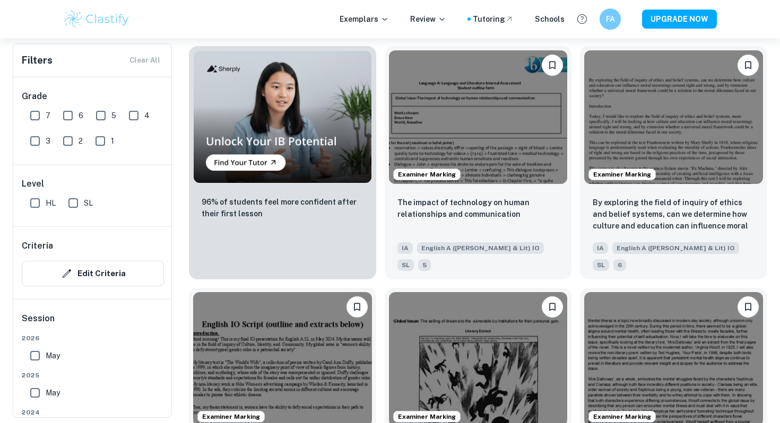 The width and height of the screenshot is (780, 423). Describe the element at coordinates (282, 208) in the screenshot. I see `p: 96% of students feel more confident after their first lesson` at that location.